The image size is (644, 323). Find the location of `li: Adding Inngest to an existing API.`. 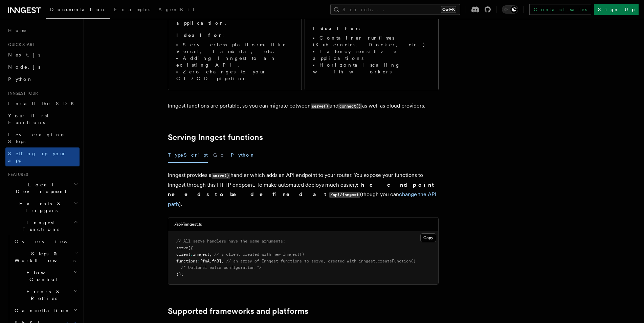

li: Adding Inngest to an existing API. is located at coordinates (235, 62).